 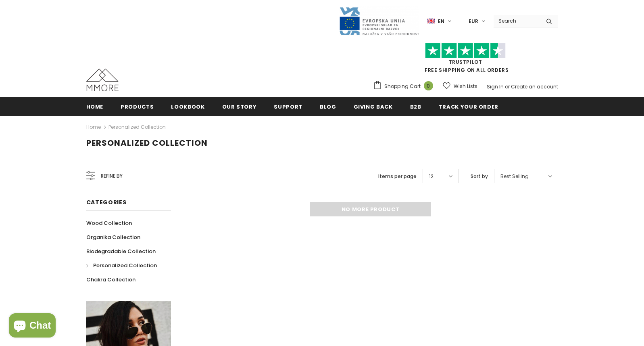 What do you see at coordinates (111, 279) in the screenshot?
I see `a: Chakra Collection` at bounding box center [111, 279].